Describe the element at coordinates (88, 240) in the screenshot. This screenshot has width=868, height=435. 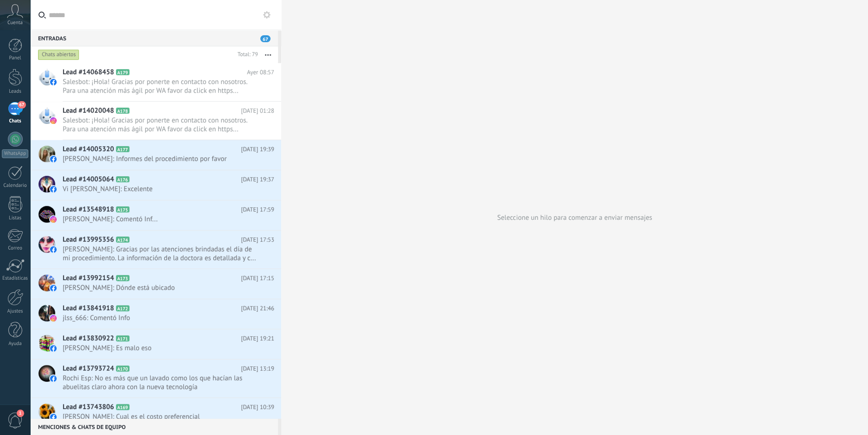
I see `span: Lead #13995356` at that location.